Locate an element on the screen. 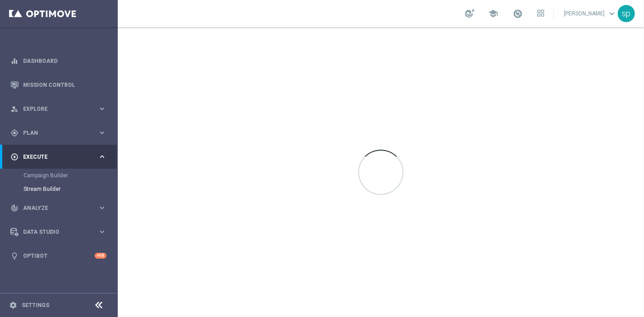 This screenshot has width=644, height=317. div: Data Studio keyboard_arrow_right is located at coordinates (58, 232).